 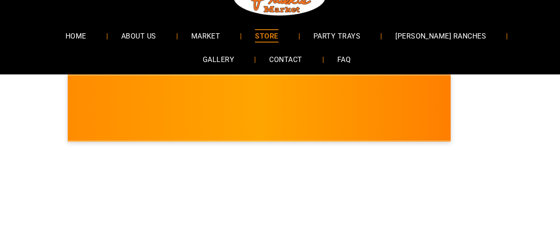 What do you see at coordinates (337, 35) in the screenshot?
I see `a: PARTY TRAYS` at bounding box center [337, 35].